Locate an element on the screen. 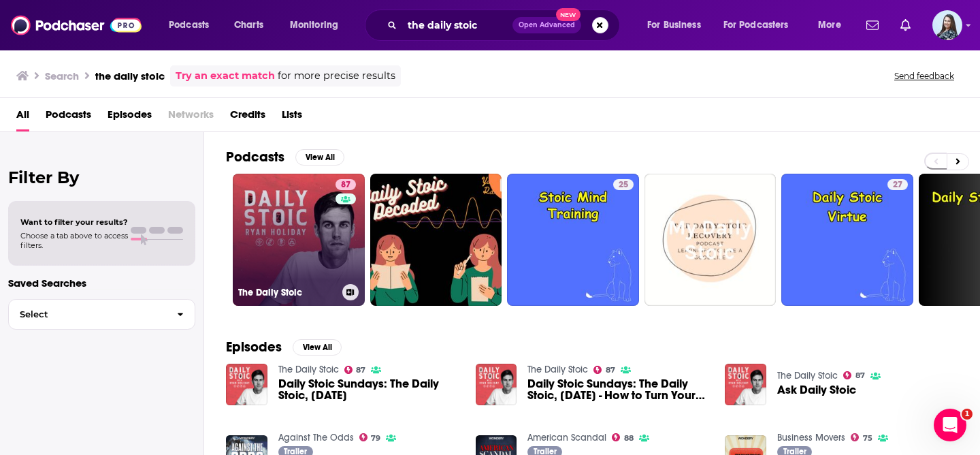  span: Lists is located at coordinates (292, 117).